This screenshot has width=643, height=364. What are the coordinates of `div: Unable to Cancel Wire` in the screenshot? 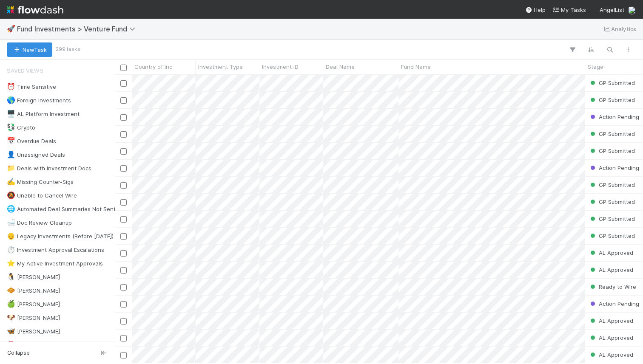 It's located at (42, 195).